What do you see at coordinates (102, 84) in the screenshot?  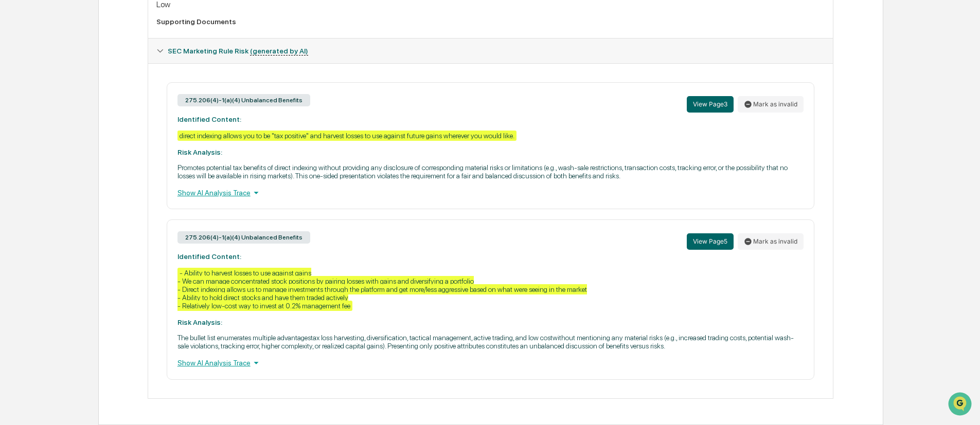 I see `div: Start new chat` at bounding box center [102, 84].